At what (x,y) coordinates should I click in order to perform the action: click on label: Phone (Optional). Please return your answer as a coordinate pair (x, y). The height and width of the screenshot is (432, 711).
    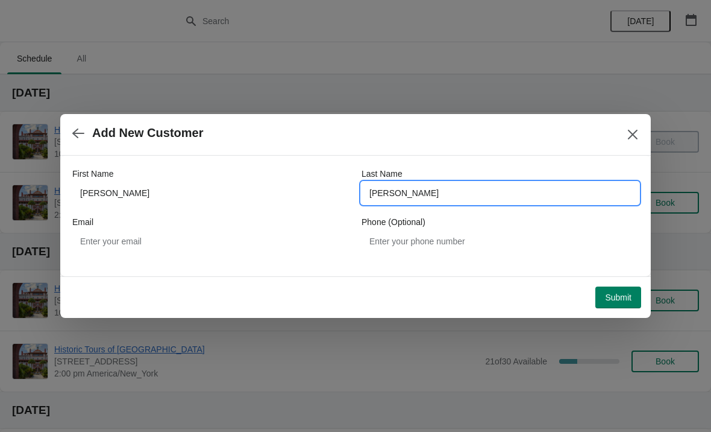
    Looking at the image, I should click on (394, 222).